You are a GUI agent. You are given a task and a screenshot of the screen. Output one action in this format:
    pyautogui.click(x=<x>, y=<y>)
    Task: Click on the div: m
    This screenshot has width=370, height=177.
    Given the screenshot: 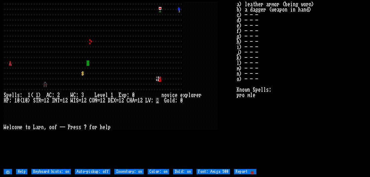 What is the action you would take?
    pyautogui.click(x=18, y=127)
    